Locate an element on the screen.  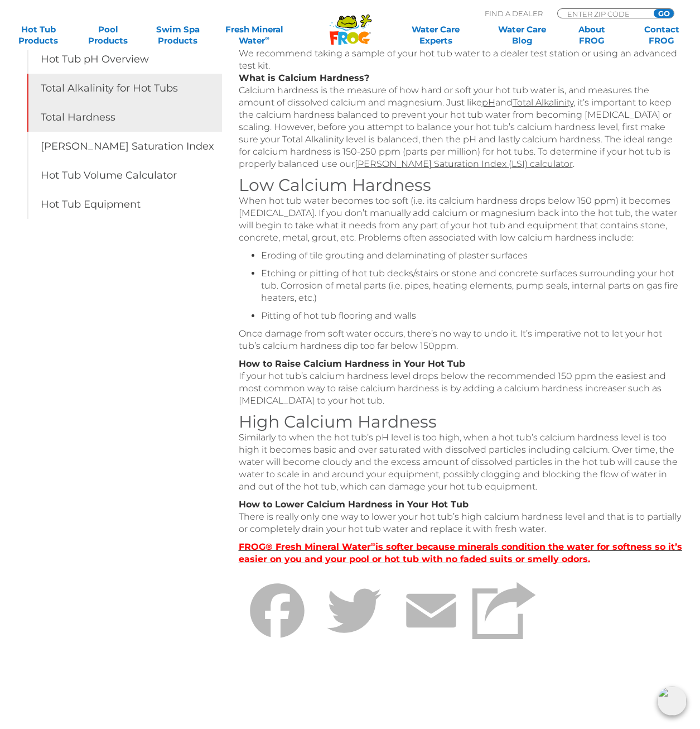
img: Share is located at coordinates (504, 611).